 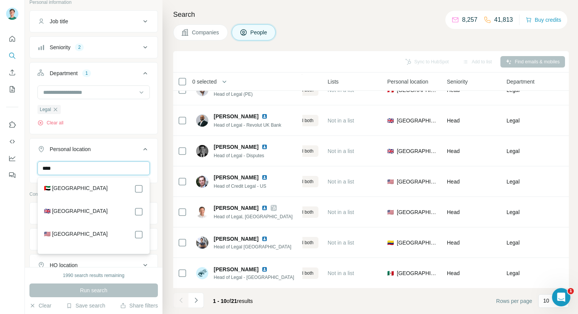 What do you see at coordinates (70, 149) in the screenshot?
I see `div: Personal location` at bounding box center [70, 149].